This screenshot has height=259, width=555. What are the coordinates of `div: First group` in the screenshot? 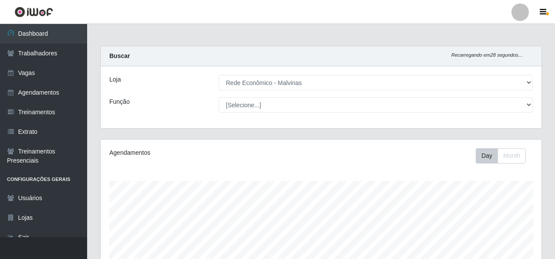 It's located at (501, 156).